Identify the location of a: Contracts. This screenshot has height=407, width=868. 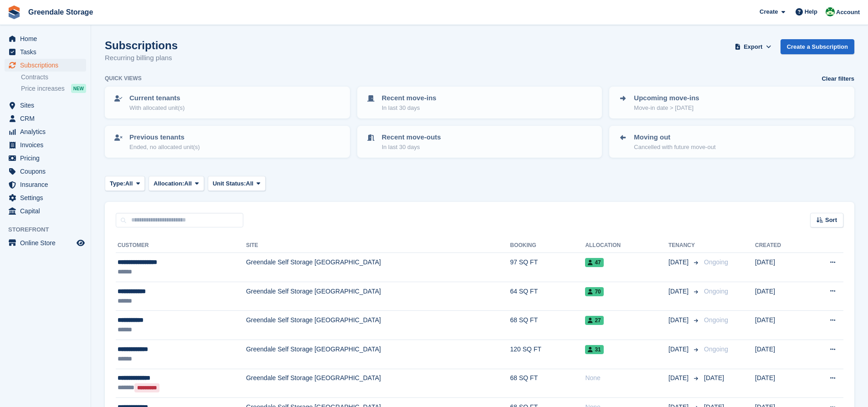
(53, 77).